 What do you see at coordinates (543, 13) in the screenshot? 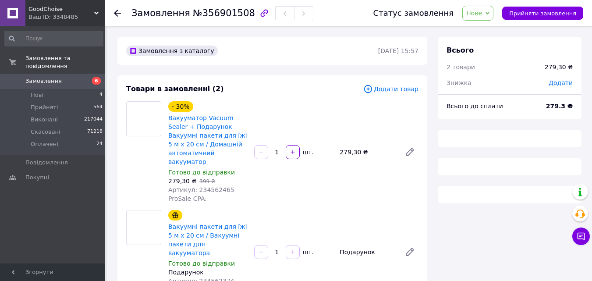
I see `button: Прийняти замовлення` at bounding box center [543, 13].